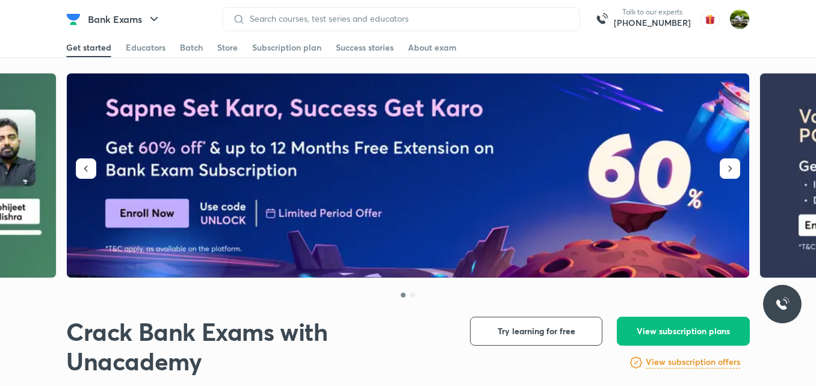  Describe the element at coordinates (407, 19) in the screenshot. I see `input: Search courses, test series and educators` at that location.